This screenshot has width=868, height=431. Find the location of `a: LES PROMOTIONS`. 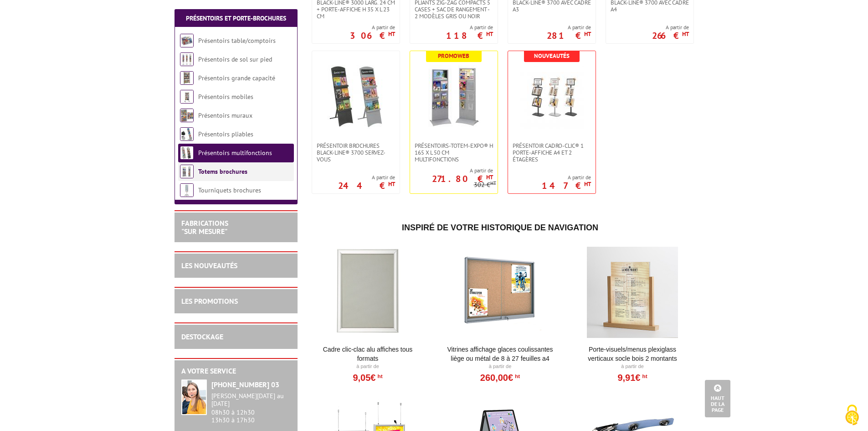

a: LES PROMOTIONS is located at coordinates (210, 301).